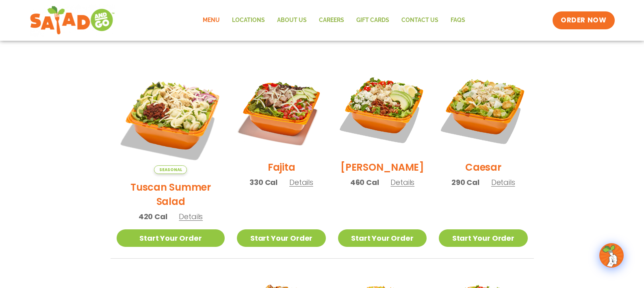  I want to click on a: Careers, so click(332, 21).